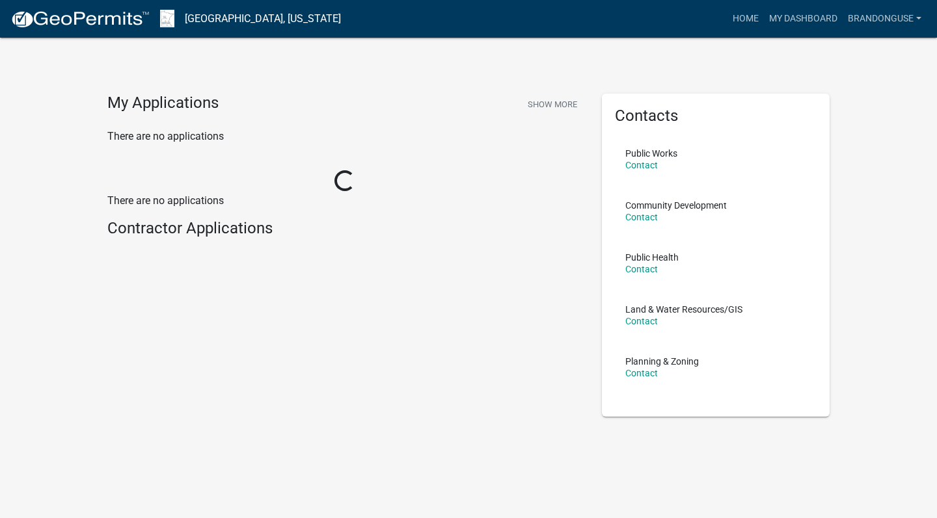 The image size is (937, 518). Describe the element at coordinates (345, 231) in the screenshot. I see `wm-workflow-list-section: Contractor Applications` at that location.